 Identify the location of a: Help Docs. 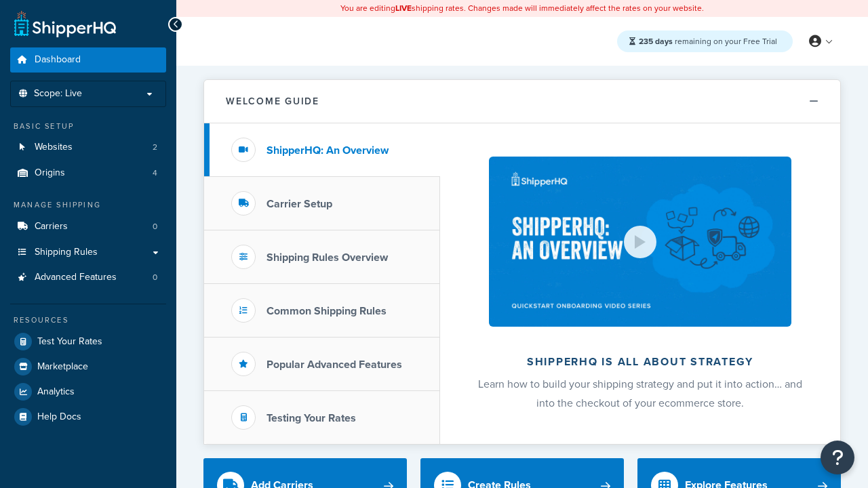
(88, 417).